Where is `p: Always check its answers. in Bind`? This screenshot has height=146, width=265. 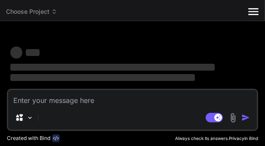
p: Always check its answers. in Bind is located at coordinates (216, 138).